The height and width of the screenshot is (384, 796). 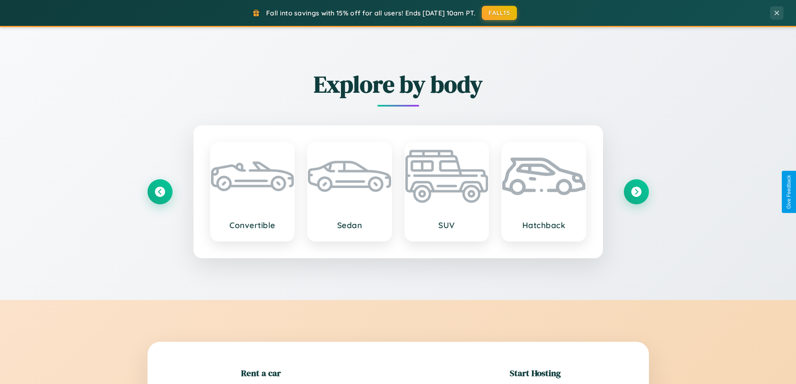 I want to click on h3: Sedan, so click(x=349, y=225).